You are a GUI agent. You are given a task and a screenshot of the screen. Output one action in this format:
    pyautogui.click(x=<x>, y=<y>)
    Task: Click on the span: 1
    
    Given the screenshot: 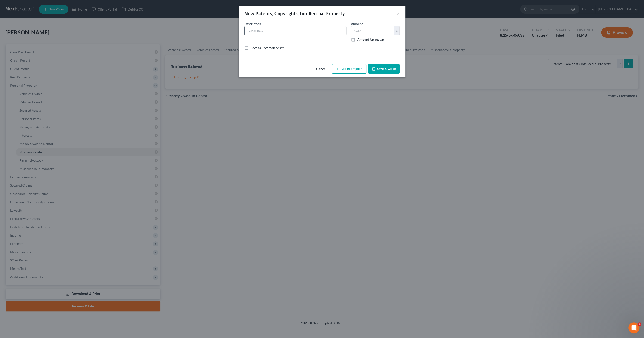 What is the action you would take?
    pyautogui.click(x=639, y=324)
    